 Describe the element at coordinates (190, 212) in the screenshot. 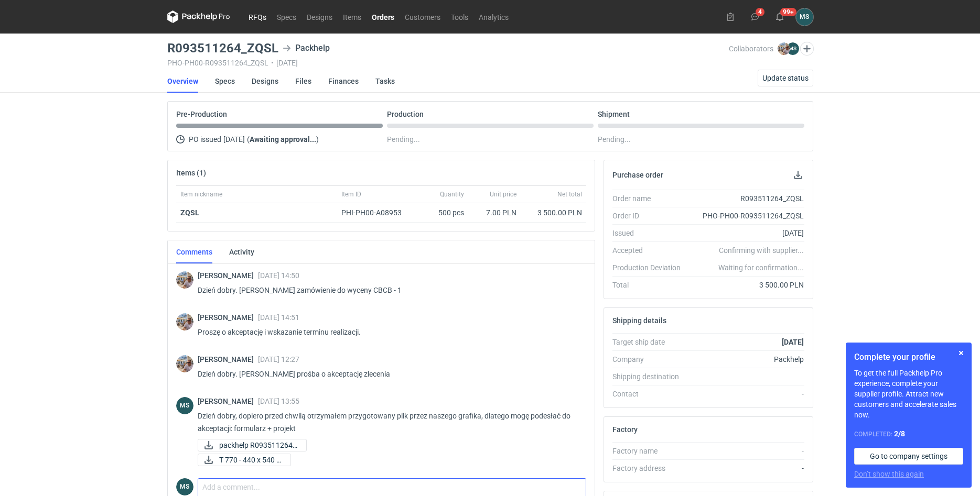

I see `a: ZQSL` at that location.